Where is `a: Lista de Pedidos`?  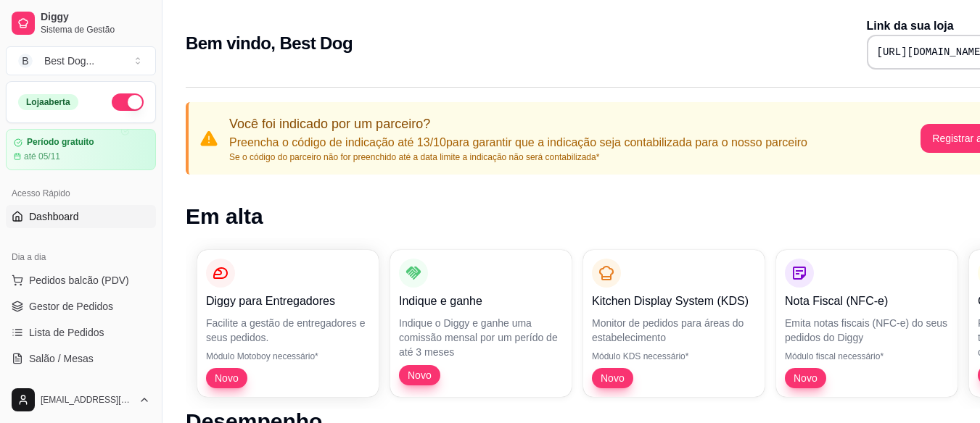
a: Lista de Pedidos is located at coordinates (81, 333).